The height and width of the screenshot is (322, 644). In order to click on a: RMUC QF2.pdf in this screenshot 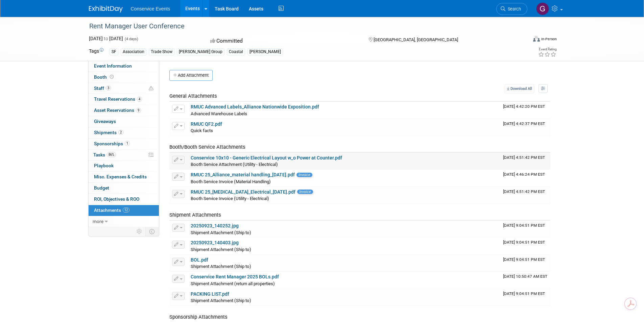, I will do `click(206, 124)`.